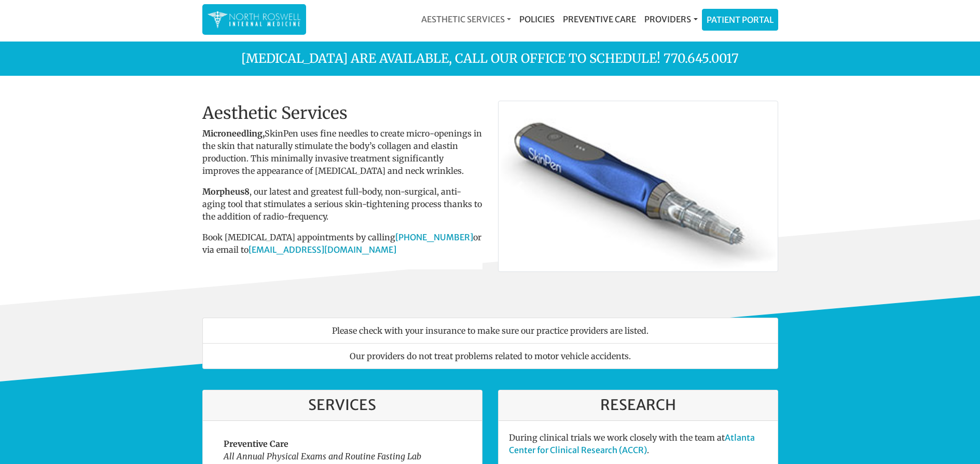 Image resolution: width=980 pixels, height=464 pixels. What do you see at coordinates (256, 443) in the screenshot?
I see `strong: Preventive Care` at bounding box center [256, 443].